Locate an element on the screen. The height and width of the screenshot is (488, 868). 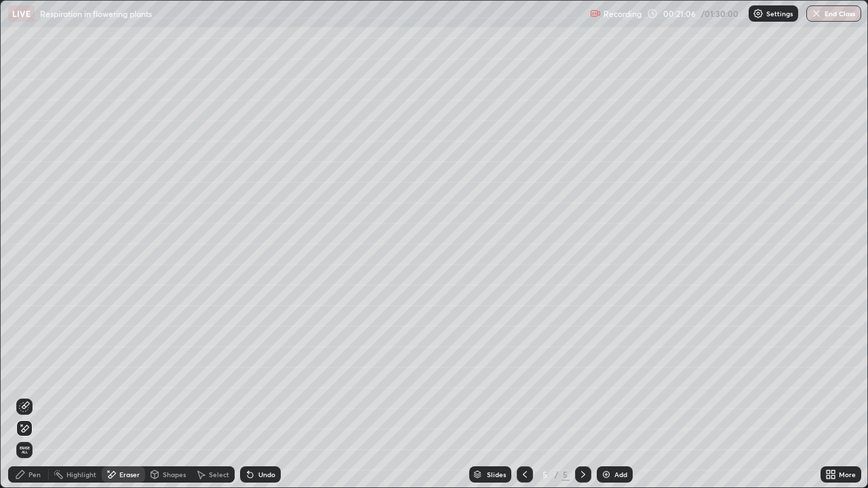
div: Select is located at coordinates (219, 475).